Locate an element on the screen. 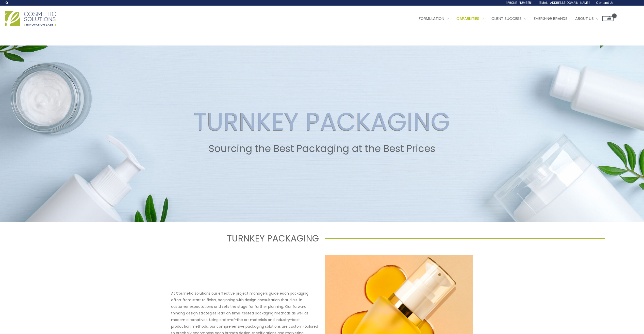 This screenshot has width=644, height=334. a: Formulation is located at coordinates (434, 19).